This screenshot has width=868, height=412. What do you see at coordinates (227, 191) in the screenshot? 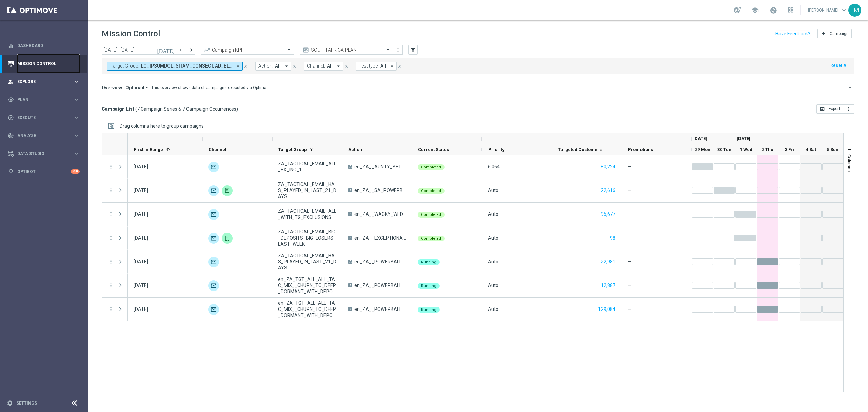
I see `div: Embedded Messaging` at bounding box center [227, 191].